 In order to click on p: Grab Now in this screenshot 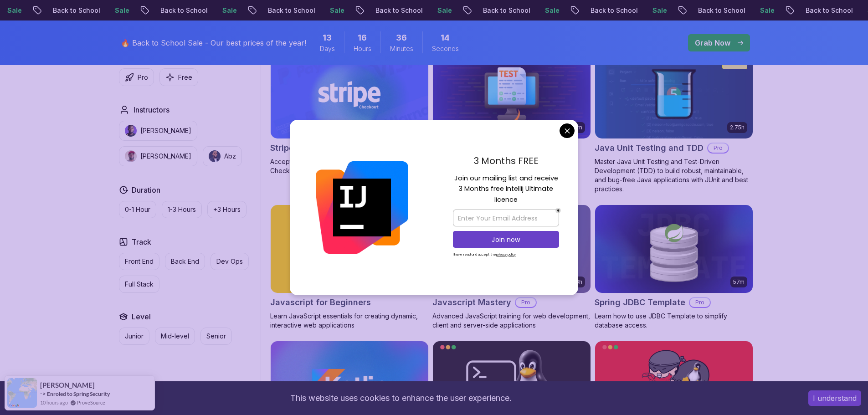, I will do `click(712, 43)`.